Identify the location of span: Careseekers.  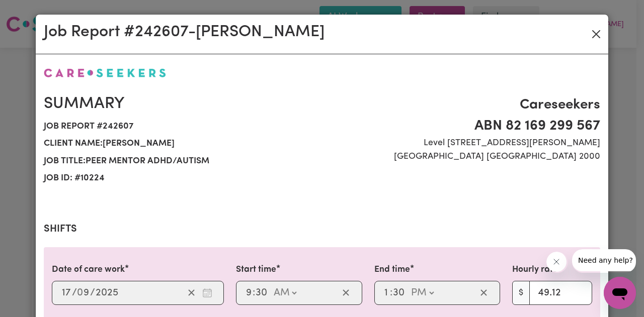
(464, 105).